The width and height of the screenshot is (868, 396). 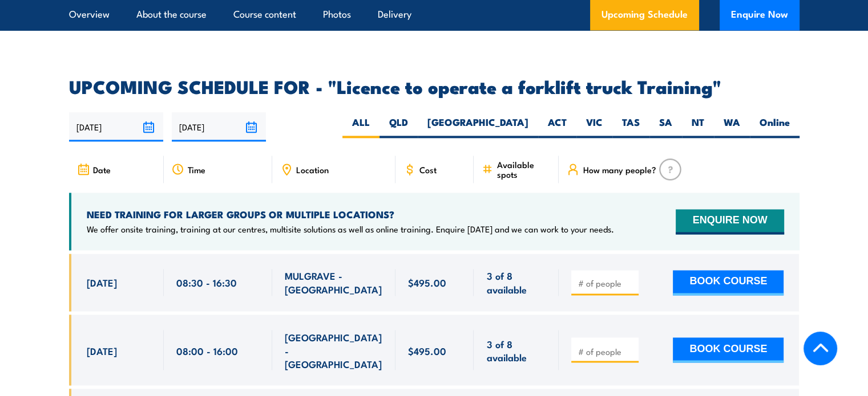 What do you see at coordinates (398, 127) in the screenshot?
I see `label: QLD` at bounding box center [398, 127].